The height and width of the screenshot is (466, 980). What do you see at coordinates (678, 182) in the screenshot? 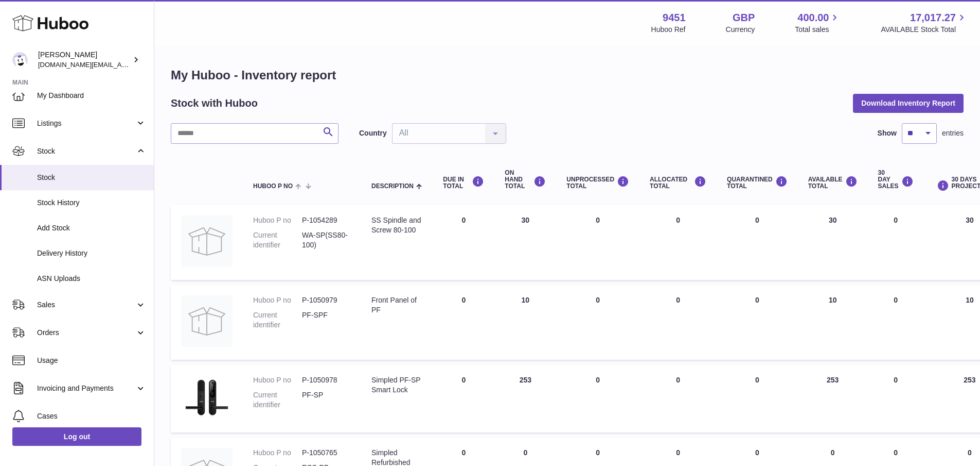
I see `div: ALLOCATED Total` at bounding box center [678, 182].